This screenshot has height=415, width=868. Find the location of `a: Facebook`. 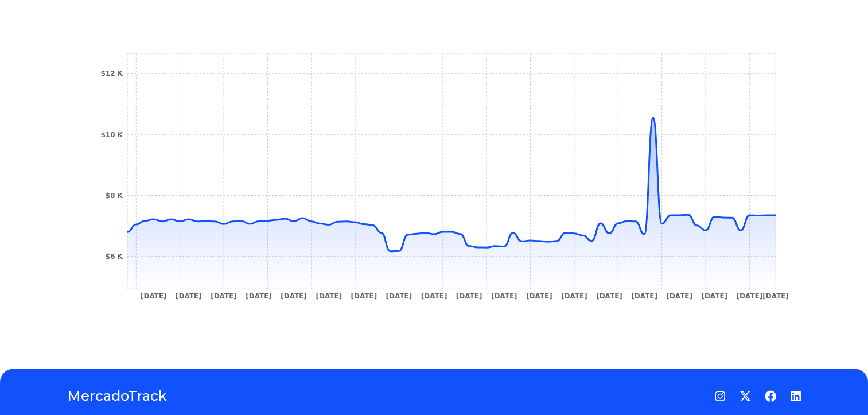

a: Facebook is located at coordinates (771, 396).